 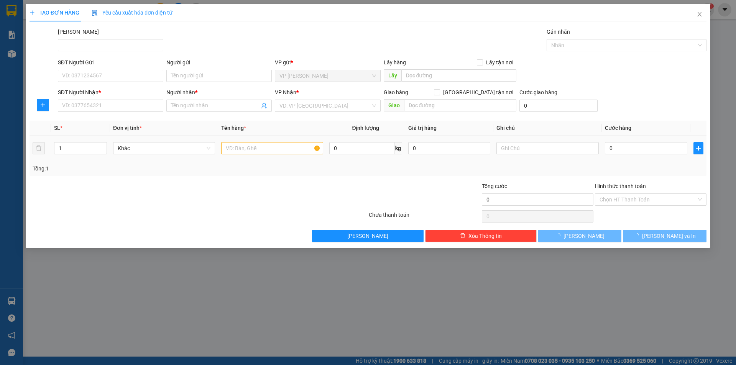 What do you see at coordinates (618, 128) in the screenshot?
I see `span: Cước hàng` at bounding box center [618, 128].